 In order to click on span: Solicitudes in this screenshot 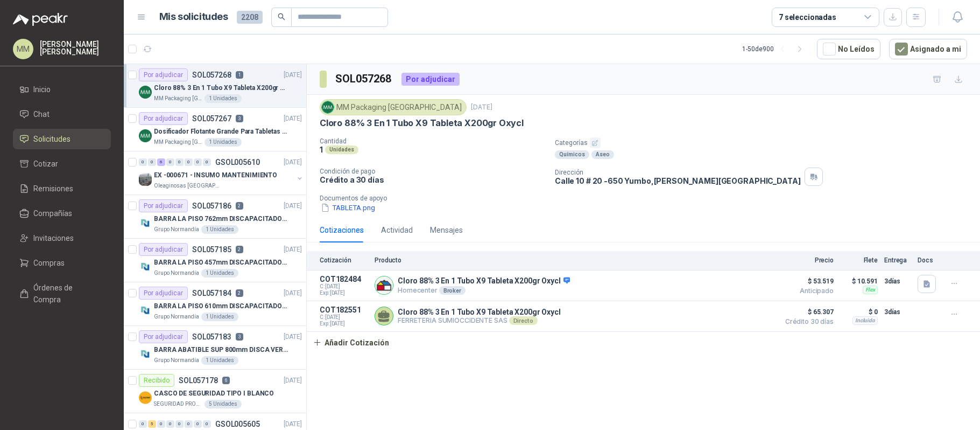, I will do `click(51, 139)`.